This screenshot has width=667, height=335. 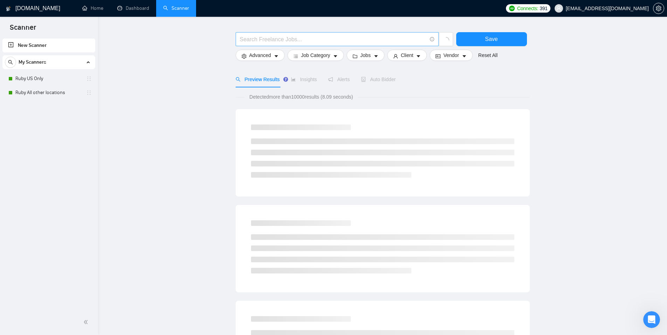 I want to click on li: My Scanners, so click(x=49, y=77).